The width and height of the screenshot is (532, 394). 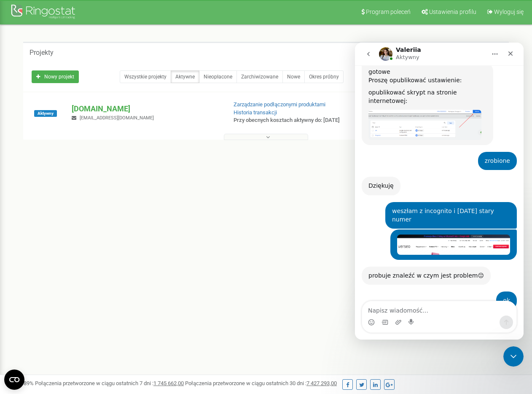 What do you see at coordinates (185, 77) in the screenshot?
I see `a: Aktywne` at bounding box center [185, 77].